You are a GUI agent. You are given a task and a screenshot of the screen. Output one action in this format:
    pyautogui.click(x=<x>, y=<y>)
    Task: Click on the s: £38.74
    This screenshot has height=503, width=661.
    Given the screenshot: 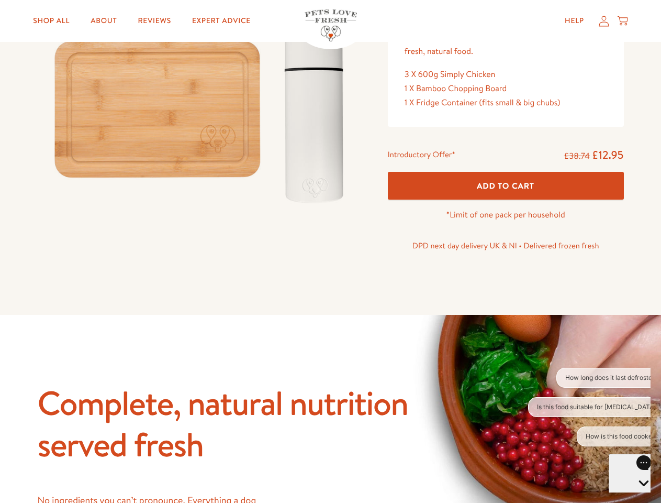 What is the action you would take?
    pyautogui.click(x=577, y=156)
    